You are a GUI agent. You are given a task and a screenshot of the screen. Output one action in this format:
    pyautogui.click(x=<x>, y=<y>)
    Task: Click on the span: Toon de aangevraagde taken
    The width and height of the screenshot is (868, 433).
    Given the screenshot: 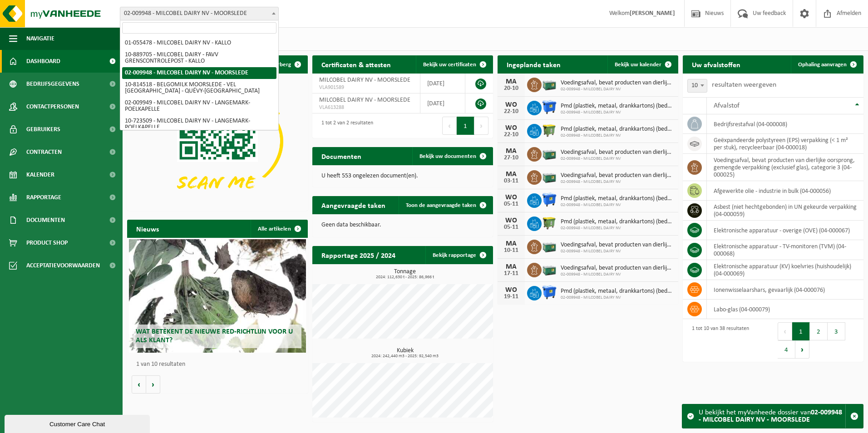 What is the action you would take?
    pyautogui.click(x=441, y=205)
    